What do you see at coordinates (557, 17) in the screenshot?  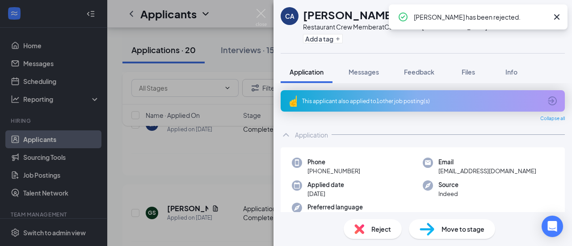 I see `svg: Cross` at bounding box center [557, 17].